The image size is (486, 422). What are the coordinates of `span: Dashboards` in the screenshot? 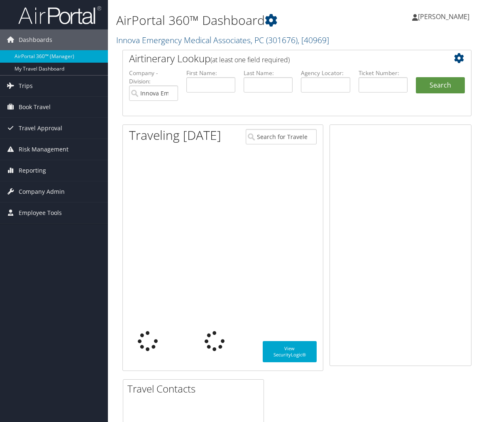 It's located at (35, 40).